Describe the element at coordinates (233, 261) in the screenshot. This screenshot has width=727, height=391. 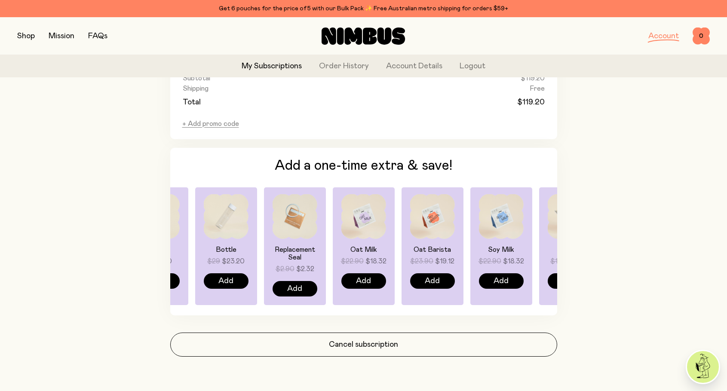
I see `span: $23.20` at that location.